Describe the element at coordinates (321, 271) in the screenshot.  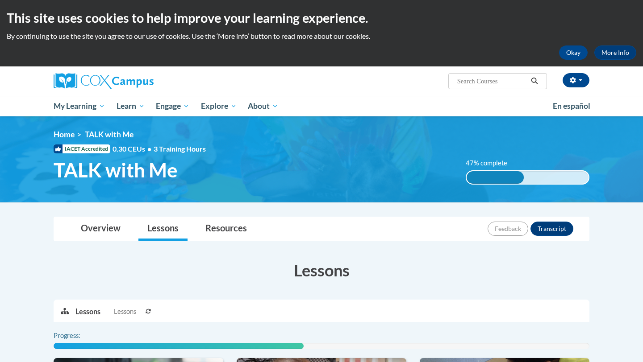
I see `h3: Lessons` at that location.